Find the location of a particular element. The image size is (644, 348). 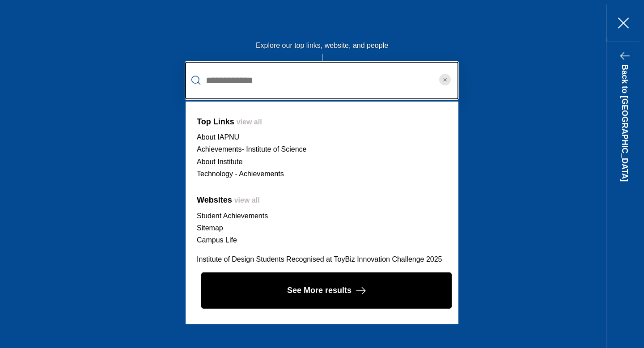

a: Achievements- Institute of Science is located at coordinates (251, 149).